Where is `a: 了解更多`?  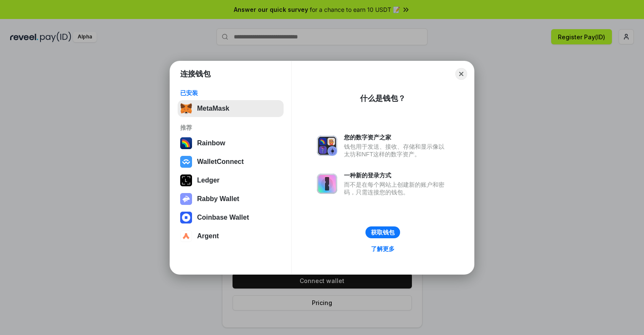 a: 了解更多 is located at coordinates (383, 249).